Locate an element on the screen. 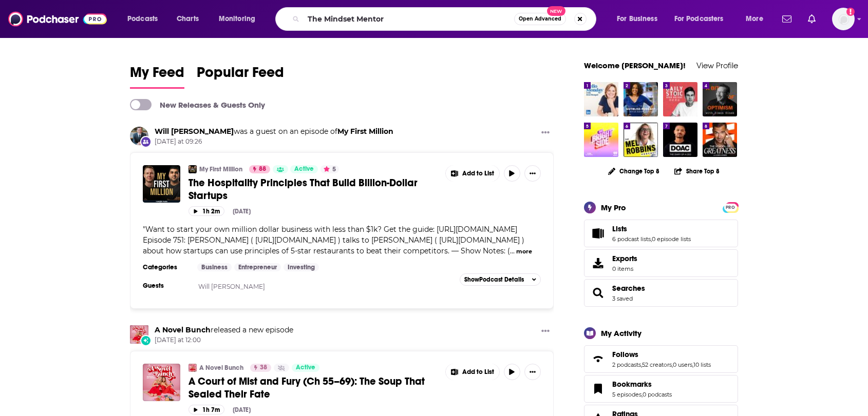 This screenshot has width=868, height=416. img: A Bit of Optimism is located at coordinates (720, 99).